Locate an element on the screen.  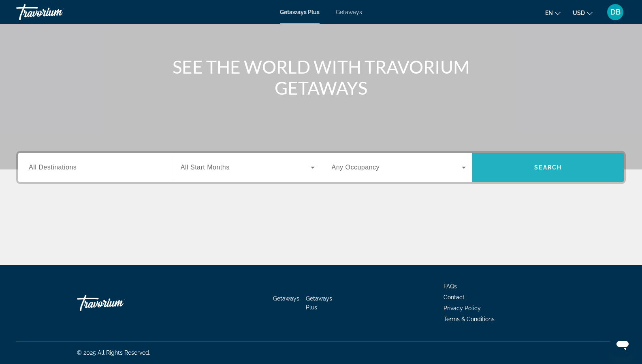
div: Search widget is located at coordinates (321, 167).